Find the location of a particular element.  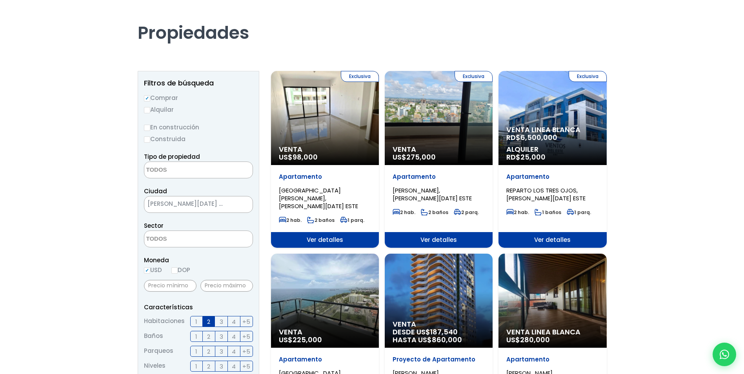

label: Construida is located at coordinates (198, 139).